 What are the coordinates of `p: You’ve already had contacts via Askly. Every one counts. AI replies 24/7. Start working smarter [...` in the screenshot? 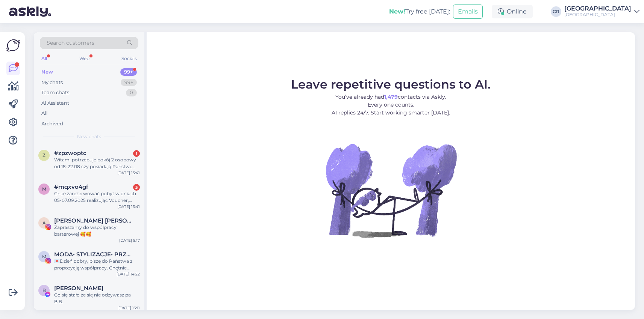 It's located at (391, 105).